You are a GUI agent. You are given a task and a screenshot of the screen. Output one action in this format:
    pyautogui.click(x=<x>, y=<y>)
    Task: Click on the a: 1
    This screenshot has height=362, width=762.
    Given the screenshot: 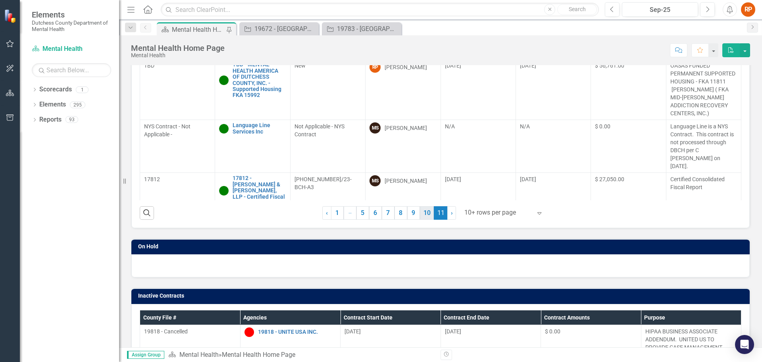 What is the action you would take?
    pyautogui.click(x=338, y=213)
    